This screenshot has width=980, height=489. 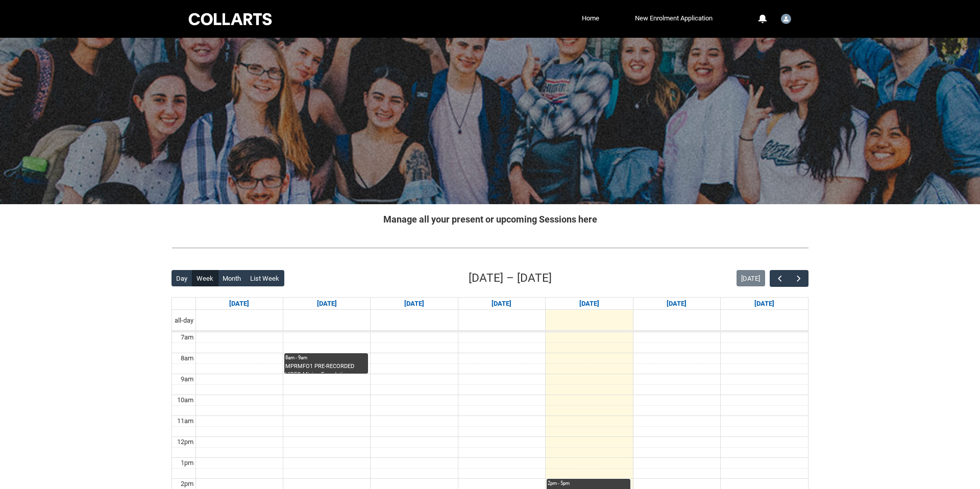 I want to click on div: 10am, so click(x=185, y=400).